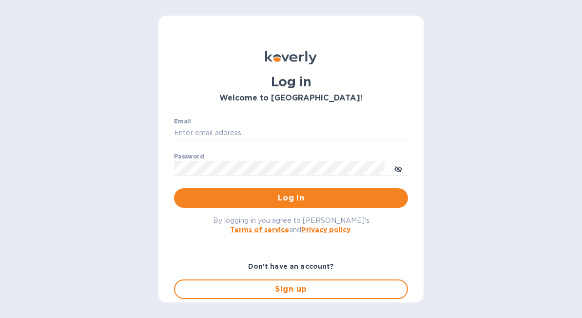 This screenshot has height=318, width=582. I want to click on input: Enter email address, so click(291, 133).